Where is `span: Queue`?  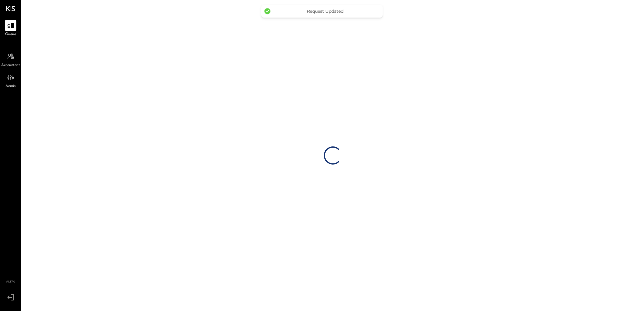 span: Queue is located at coordinates (11, 35).